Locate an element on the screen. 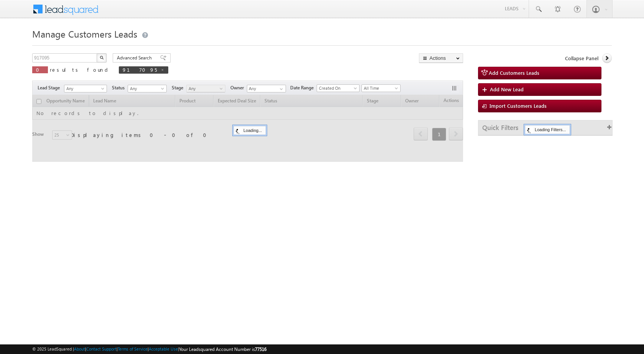  span: All Time is located at coordinates (380, 88).